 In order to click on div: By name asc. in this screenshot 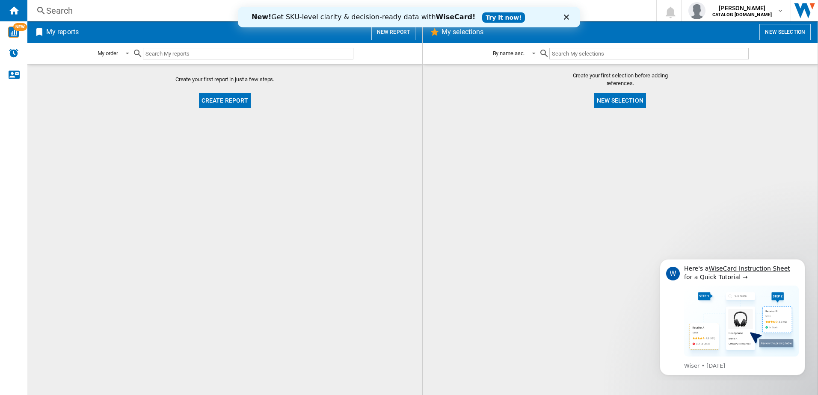, I will do `click(509, 53)`.